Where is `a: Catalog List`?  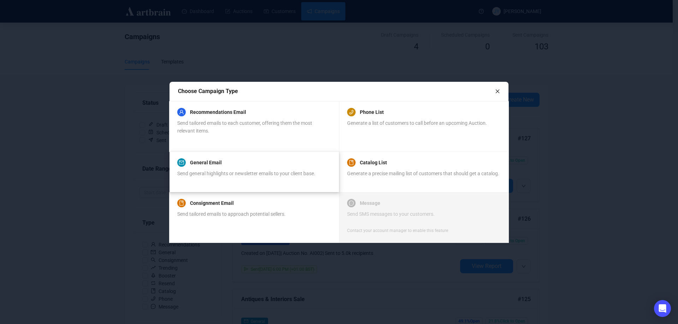 a: Catalog List is located at coordinates (373, 163).